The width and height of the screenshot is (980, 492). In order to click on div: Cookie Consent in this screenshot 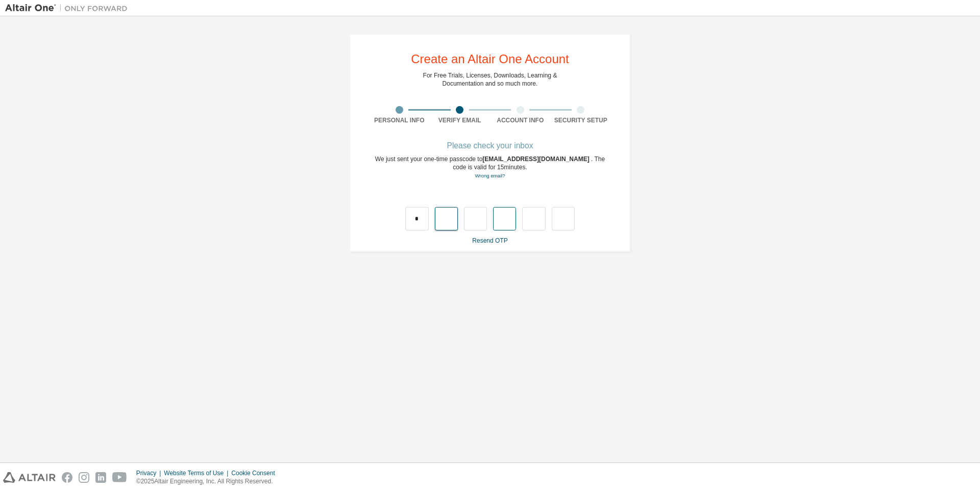, I will do `click(255, 473)`.